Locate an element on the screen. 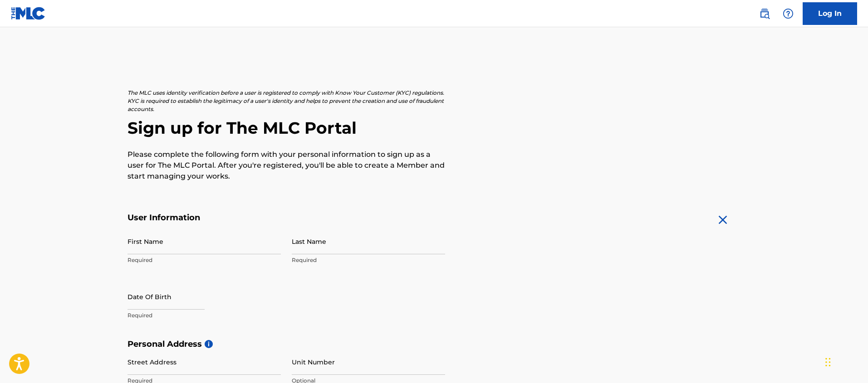 This screenshot has height=383, width=868. p: Please complete the following form with your personal information to sign up as a user for The ML... is located at coordinates (287, 165).